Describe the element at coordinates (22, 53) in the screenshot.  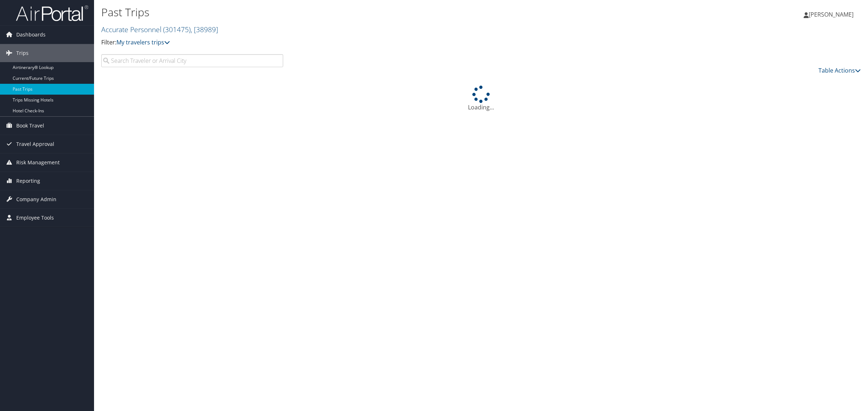
I see `span: Trips` at that location.